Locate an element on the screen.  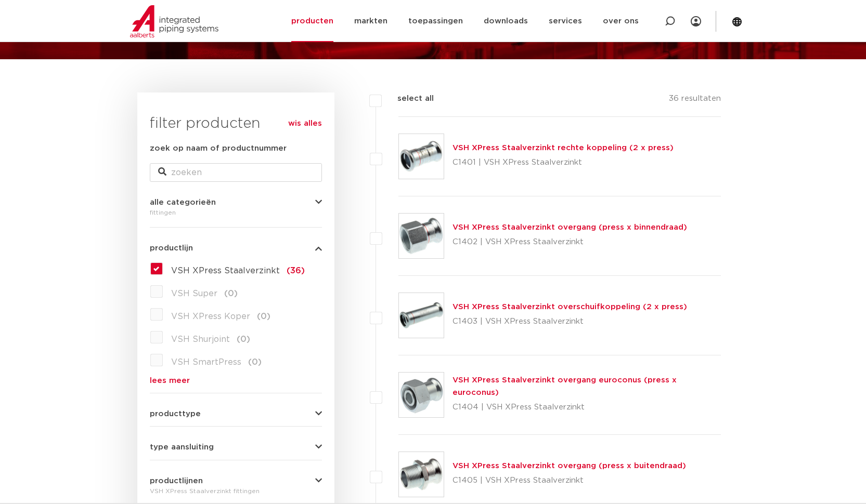
span: VSH XPress Staalverzinkt is located at coordinates (225, 270).